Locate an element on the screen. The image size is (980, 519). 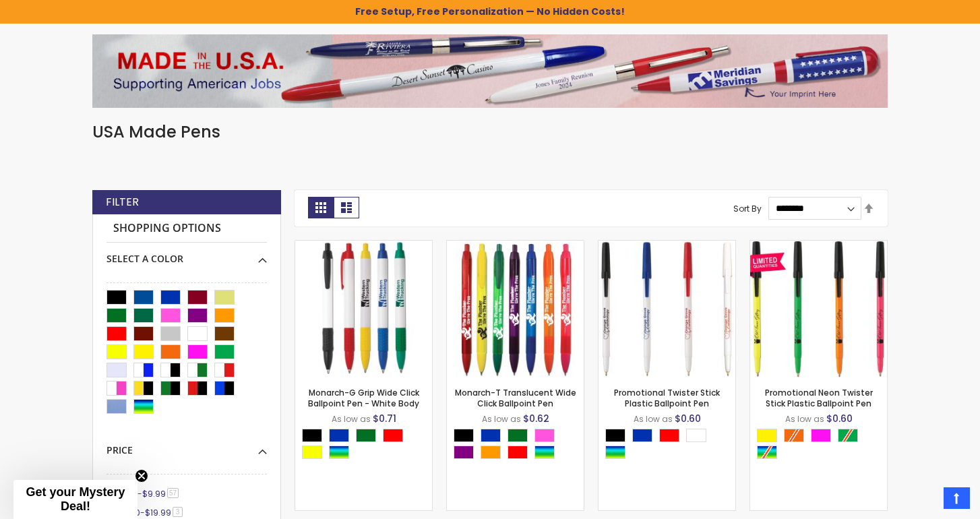
strong: Shopping Options is located at coordinates (187, 229).